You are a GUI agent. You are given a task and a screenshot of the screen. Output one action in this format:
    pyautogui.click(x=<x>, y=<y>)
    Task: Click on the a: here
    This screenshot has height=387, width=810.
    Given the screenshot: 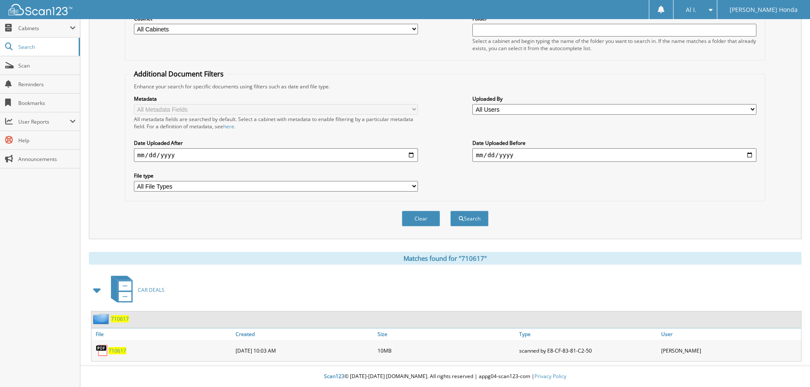 What is the action you would take?
    pyautogui.click(x=229, y=126)
    